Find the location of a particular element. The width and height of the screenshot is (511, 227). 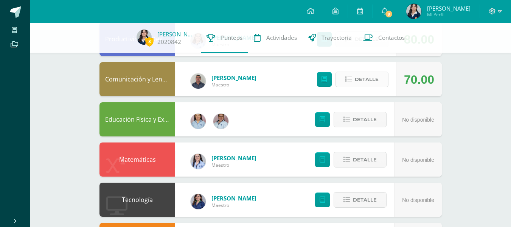

div: 70.00 is located at coordinates (419, 79).